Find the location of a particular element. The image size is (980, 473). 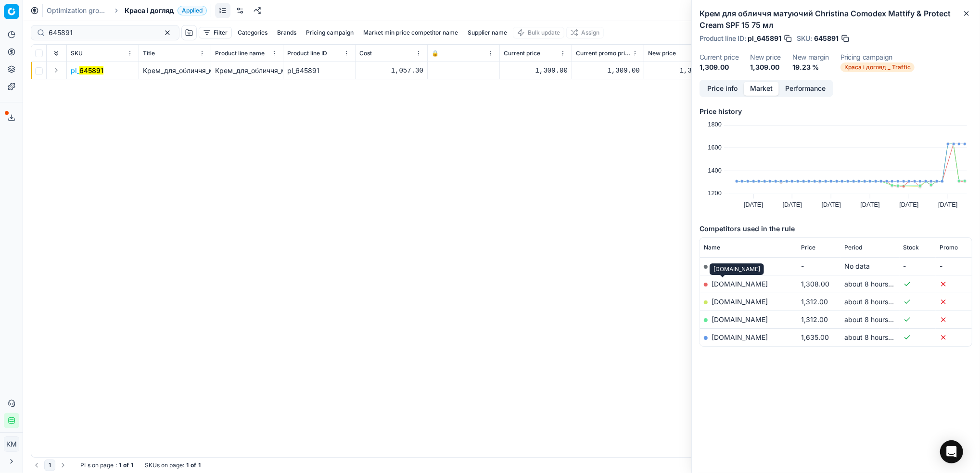

span: Period is located at coordinates (853, 248).